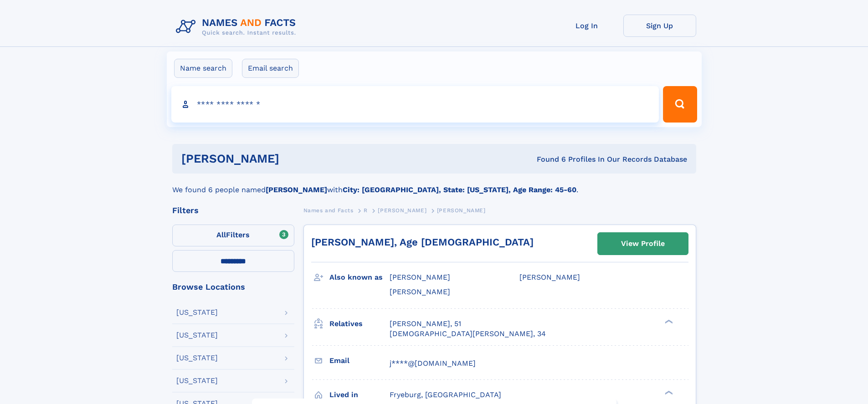  I want to click on div: We found 6 people named with ., so click(434, 185).